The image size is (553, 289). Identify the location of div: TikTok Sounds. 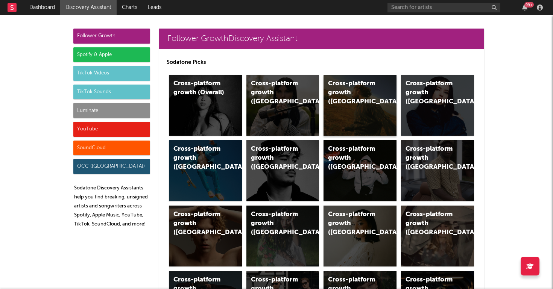
(112, 92).